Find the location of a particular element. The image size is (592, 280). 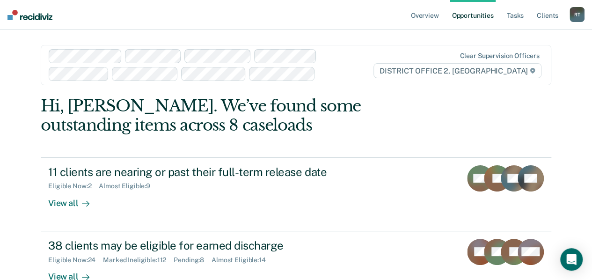

div: Pending : 8 is located at coordinates (192, 260).